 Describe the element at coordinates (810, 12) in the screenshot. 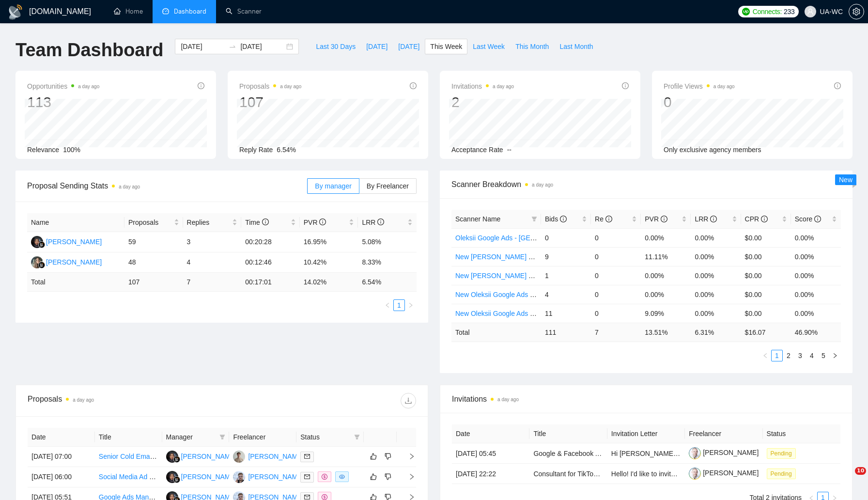

I see `span: user` at that location.